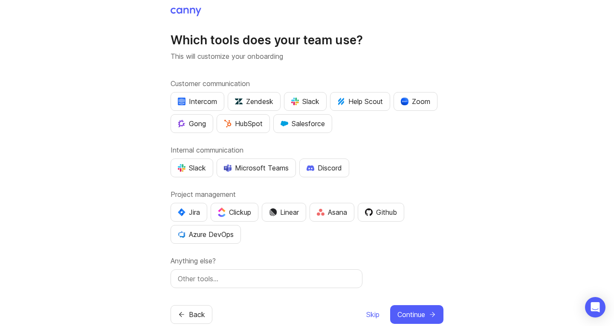 Image resolution: width=614 pixels, height=326 pixels. What do you see at coordinates (332, 212) in the screenshot?
I see `div: Asana` at bounding box center [332, 212].